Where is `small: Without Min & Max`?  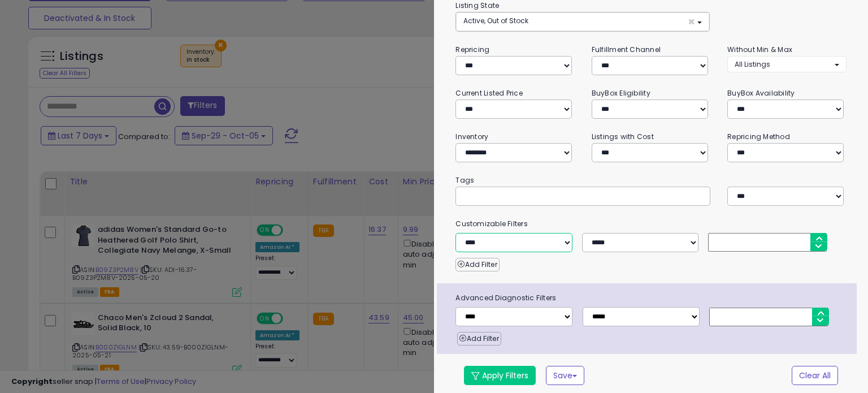
small: Without Min & Max is located at coordinates (759, 50).